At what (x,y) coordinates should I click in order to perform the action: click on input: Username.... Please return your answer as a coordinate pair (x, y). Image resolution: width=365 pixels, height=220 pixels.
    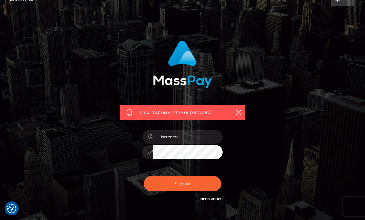
    Looking at the image, I should click on (188, 137).